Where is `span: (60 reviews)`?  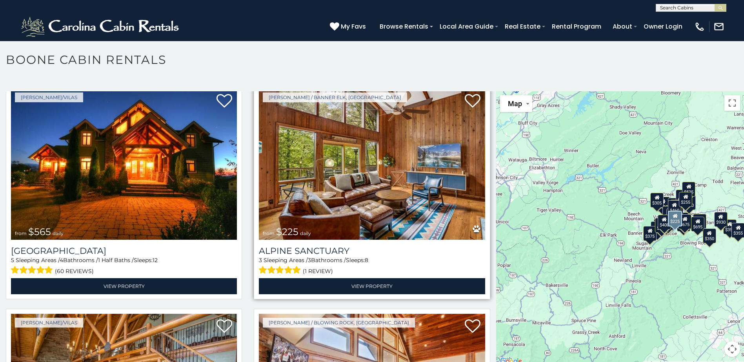
span: (60 reviews) is located at coordinates (74, 271).